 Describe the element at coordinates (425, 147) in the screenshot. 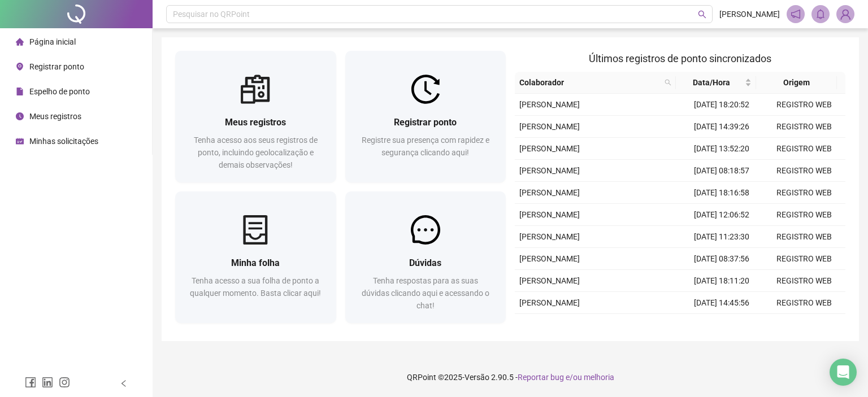

I see `span: Registre sua presença com rapidez e segurança clicando aqui!` at that location.